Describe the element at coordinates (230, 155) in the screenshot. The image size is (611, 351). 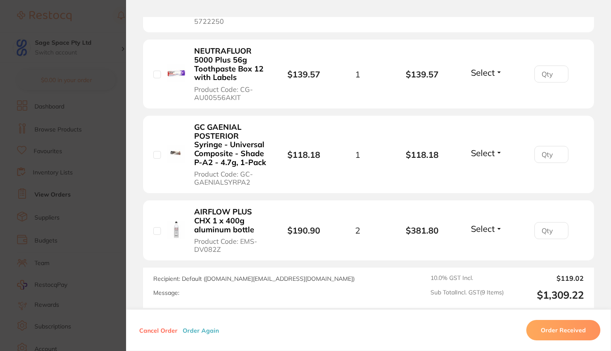
I see `button: GC GAENIAL POSTERIOR Syringe - Universal Composite - Shade P-A2 - 4.7g, 1-Pack Product Code: GC-G...` at that location.